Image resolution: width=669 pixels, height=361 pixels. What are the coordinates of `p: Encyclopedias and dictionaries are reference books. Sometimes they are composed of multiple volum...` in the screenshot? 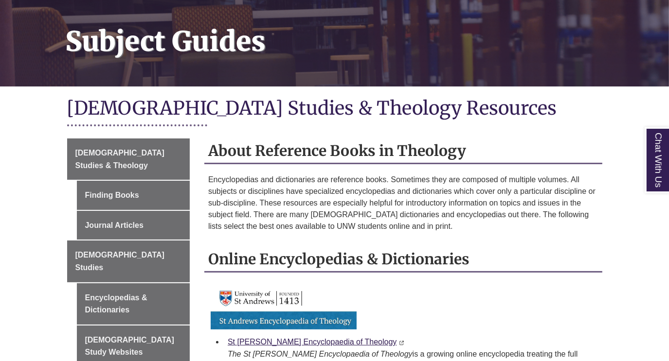 It's located at (403, 203).